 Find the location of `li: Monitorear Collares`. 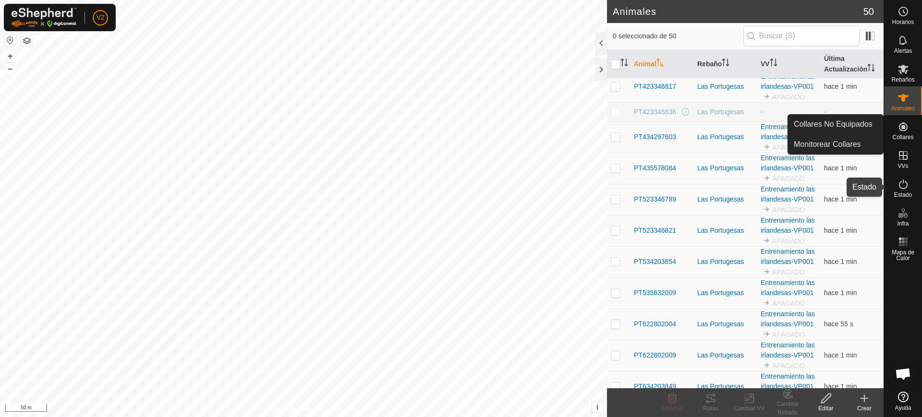

li: Monitorear Collares is located at coordinates (836, 145).